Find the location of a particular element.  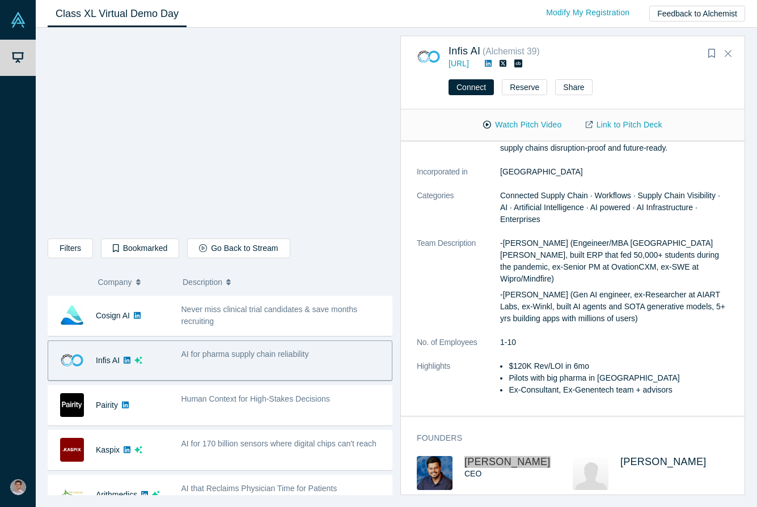

button: Close is located at coordinates (728, 54).